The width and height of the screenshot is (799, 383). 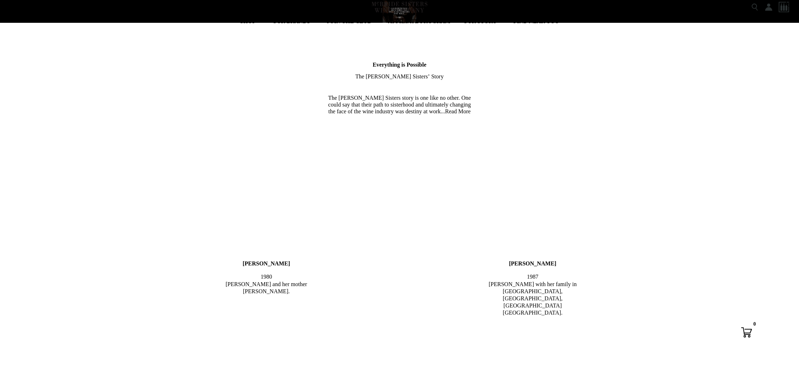 I want to click on span: JOIN THE CLUB, so click(x=349, y=21).